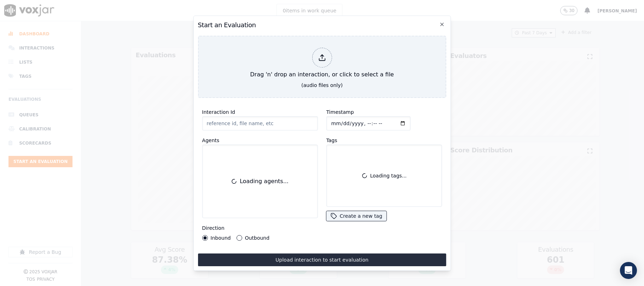  I want to click on div: Open Intercom Messenger, so click(628, 270).